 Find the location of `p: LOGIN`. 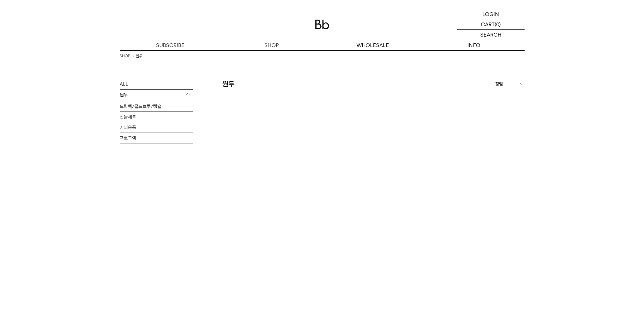

p: LOGIN is located at coordinates (490, 14).